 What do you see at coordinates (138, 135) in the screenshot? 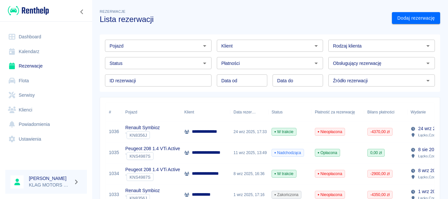
I see `span: KN8356J` at bounding box center [138, 135].